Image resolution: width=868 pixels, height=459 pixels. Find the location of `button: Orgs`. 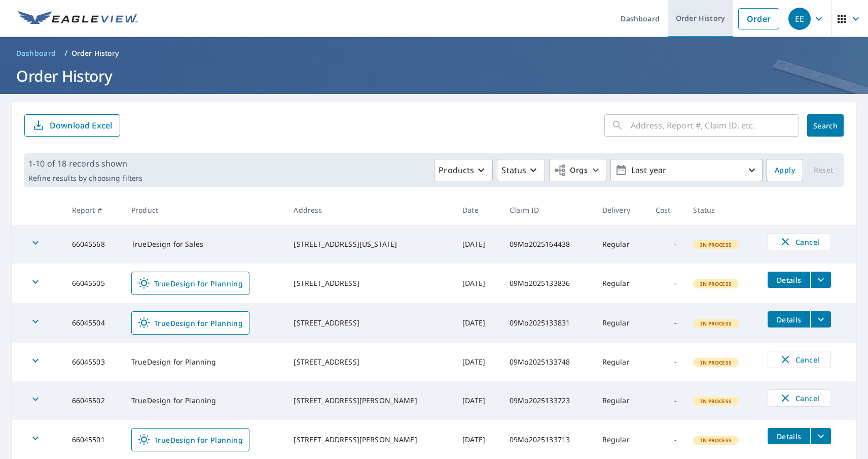

button: Orgs is located at coordinates (578, 170).